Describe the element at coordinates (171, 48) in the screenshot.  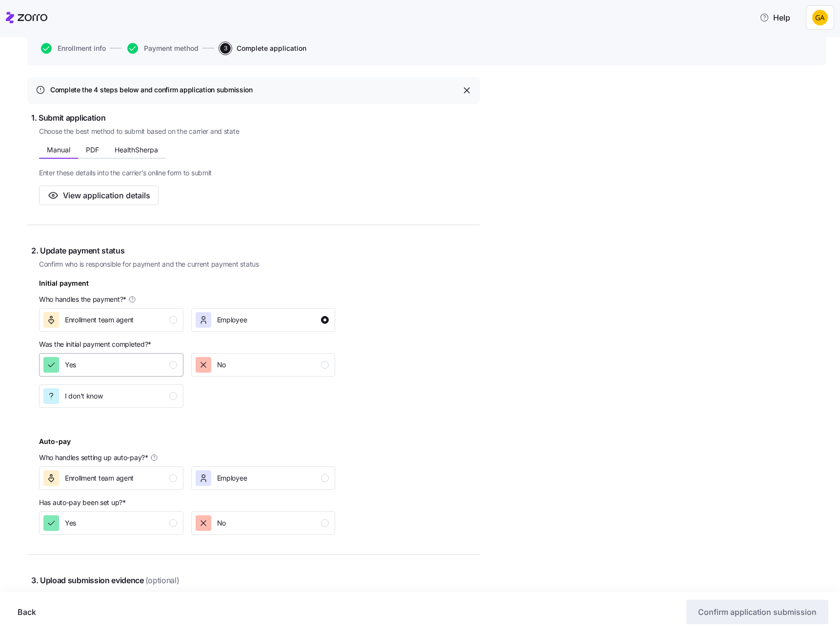
I see `span: Payment method` at that location.